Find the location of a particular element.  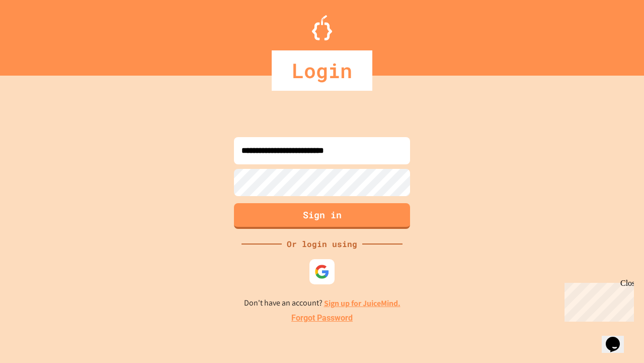

p: Don't have an account? is located at coordinates (322, 303).